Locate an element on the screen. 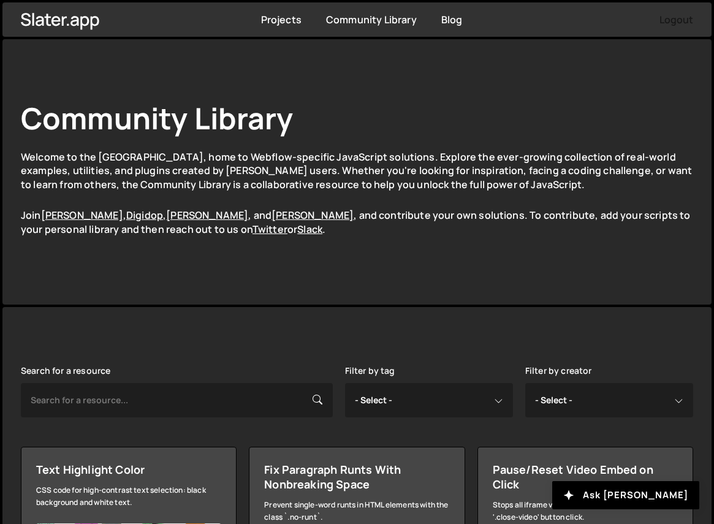 Image resolution: width=714 pixels, height=524 pixels. p: Join , , , and , and contribute your own solutions. To contribute, add your scripts to your perso... is located at coordinates (357, 222).